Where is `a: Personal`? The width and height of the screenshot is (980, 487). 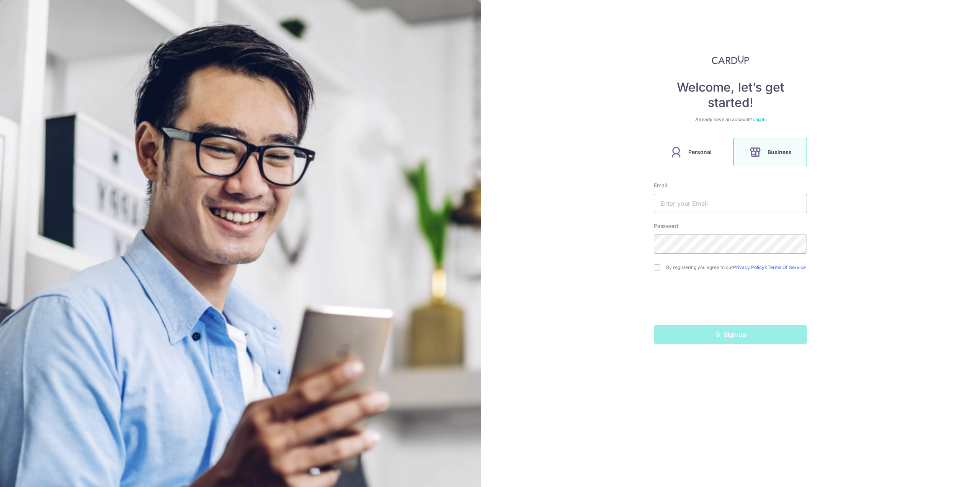
a: Personal is located at coordinates (690, 152).